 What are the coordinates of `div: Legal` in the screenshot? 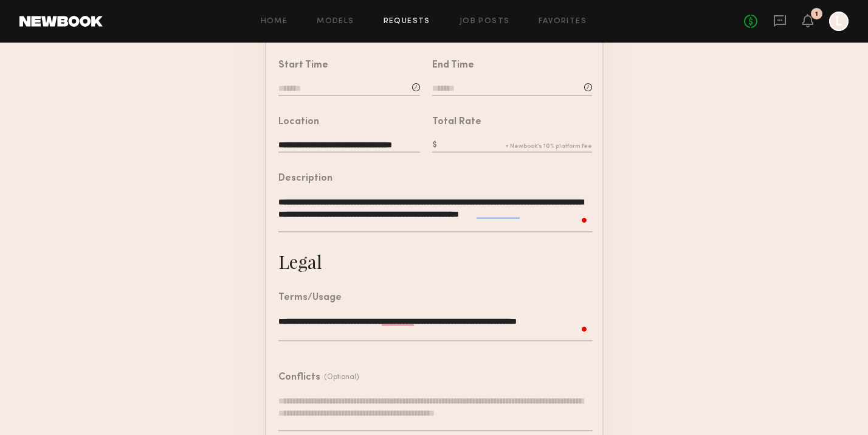 It's located at (300, 261).